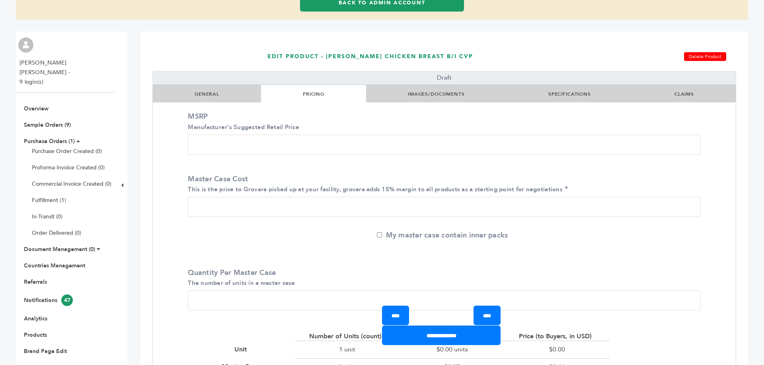  What do you see at coordinates (244, 127) in the screenshot?
I see `small: Manufacturer's Suggested Retail Price` at bounding box center [244, 127].